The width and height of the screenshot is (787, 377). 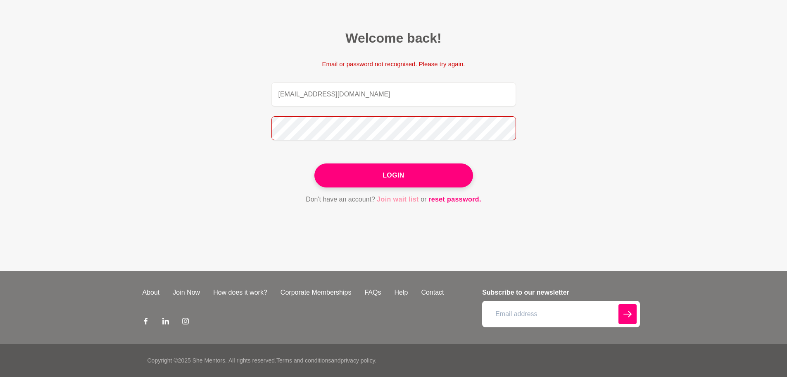 What do you see at coordinates (394, 175) in the screenshot?
I see `button: Login` at bounding box center [394, 175].